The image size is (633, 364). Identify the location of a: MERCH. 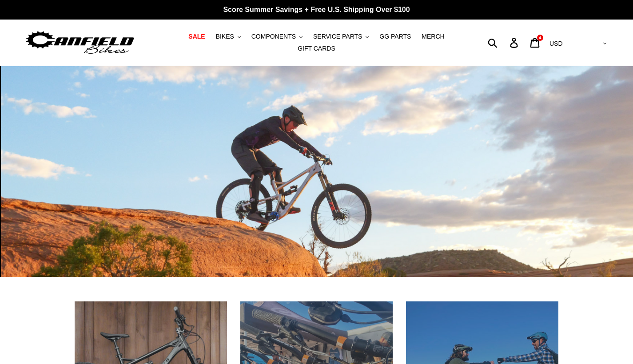
(433, 36).